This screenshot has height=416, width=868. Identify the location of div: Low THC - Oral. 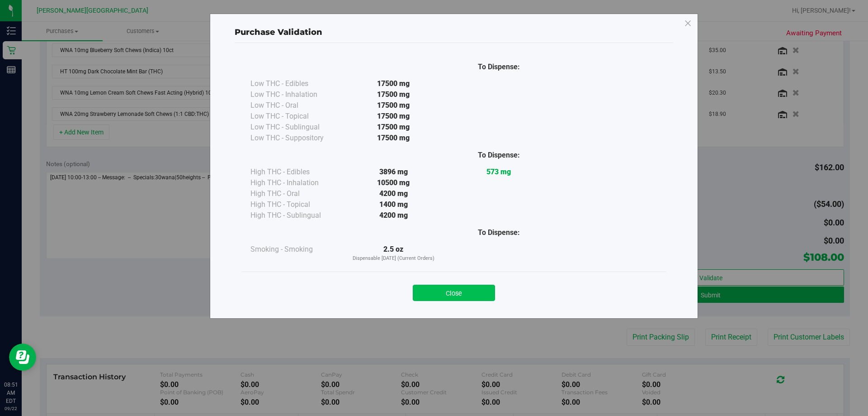
(296, 105).